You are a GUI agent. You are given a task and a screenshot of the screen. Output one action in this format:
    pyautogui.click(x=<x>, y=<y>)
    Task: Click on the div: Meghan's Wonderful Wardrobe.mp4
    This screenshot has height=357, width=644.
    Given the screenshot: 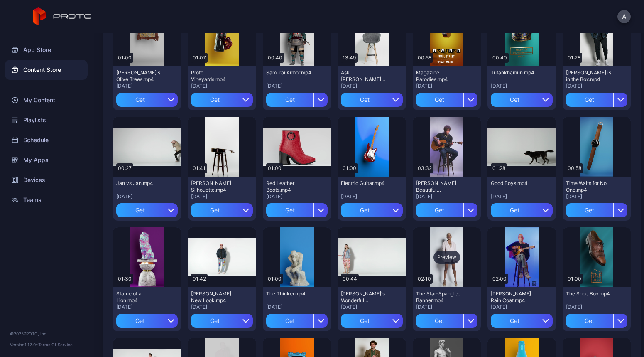 What is the action you would take?
    pyautogui.click(x=364, y=297)
    